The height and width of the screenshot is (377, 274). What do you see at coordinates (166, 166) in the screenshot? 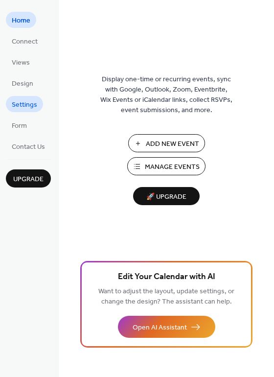
I see `button: Manage Events` at bounding box center [166, 166].